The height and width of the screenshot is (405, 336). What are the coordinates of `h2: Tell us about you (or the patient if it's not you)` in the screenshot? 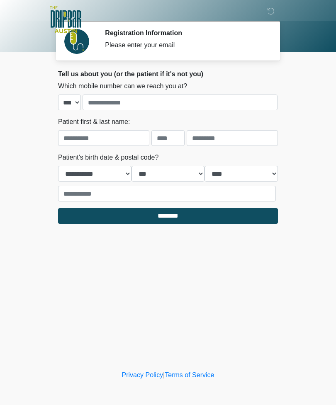 It's located at (168, 74).